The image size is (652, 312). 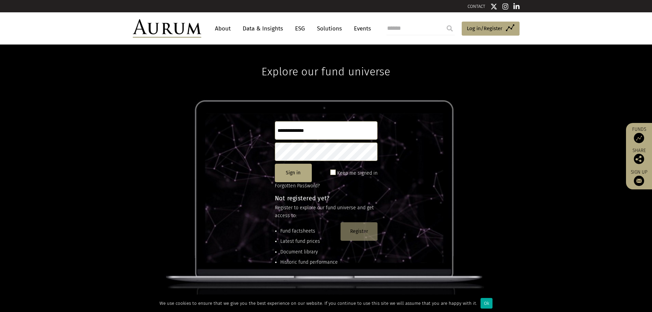 What do you see at coordinates (476, 6) in the screenshot?
I see `a: CONTACT` at bounding box center [476, 6].